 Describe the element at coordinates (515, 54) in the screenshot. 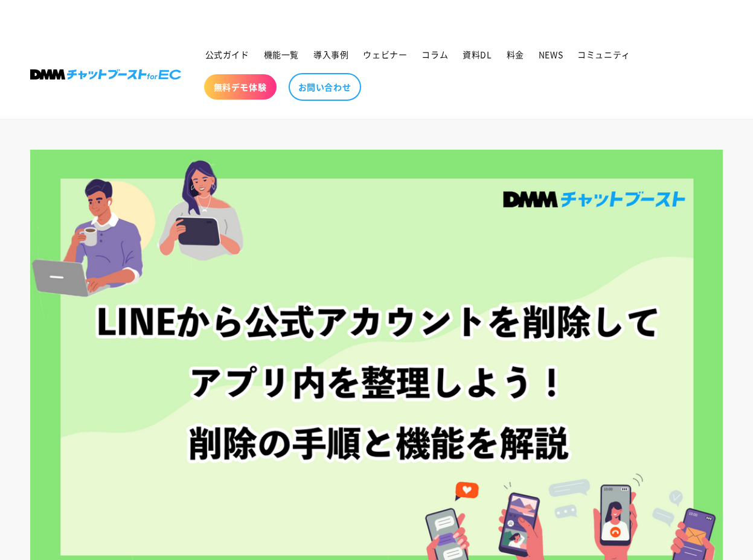

I see `span: 料金` at that location.